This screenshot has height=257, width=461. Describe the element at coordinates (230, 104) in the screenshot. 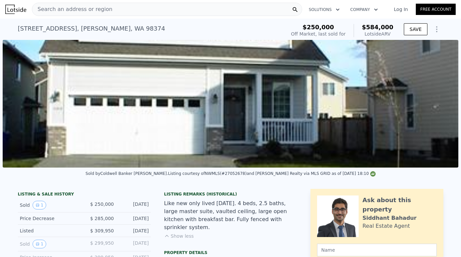

I see `img: Sale: 149899639 Parcel: 100764846` at that location.